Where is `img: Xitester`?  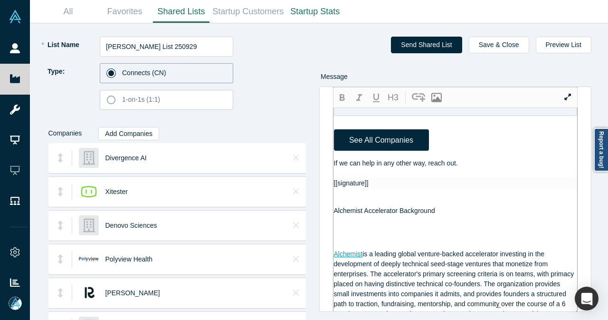
img: Xitester is located at coordinates (89, 191).